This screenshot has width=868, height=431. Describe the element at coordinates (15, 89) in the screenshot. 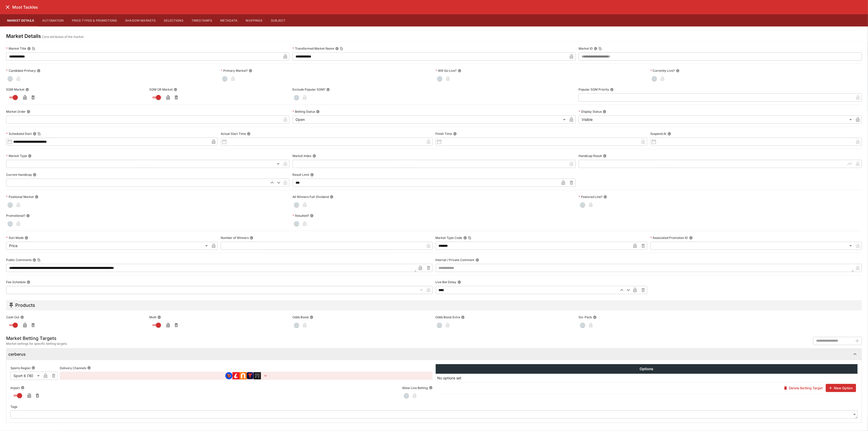

I see `p: SGM Market` at that location.